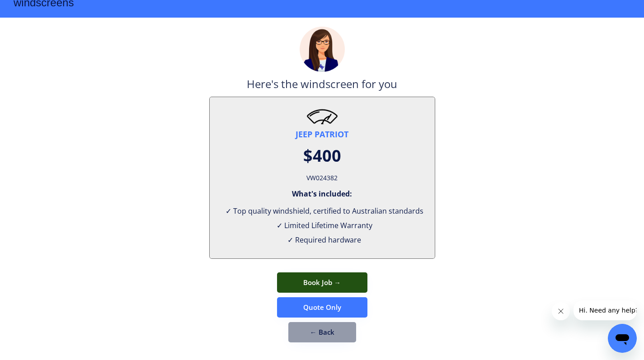 The image size is (644, 360). I want to click on div: What's included:, so click(322, 194).